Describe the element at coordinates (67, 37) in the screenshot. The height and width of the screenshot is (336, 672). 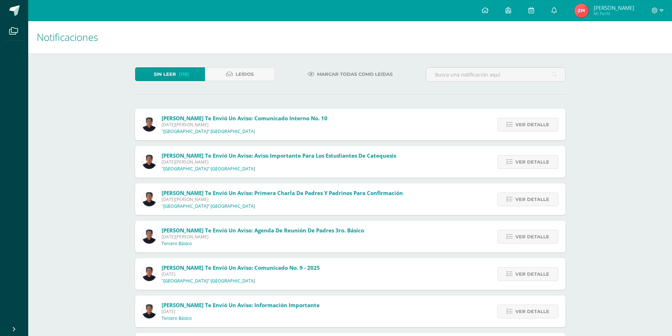
I see `span: Notificaciones` at that location.